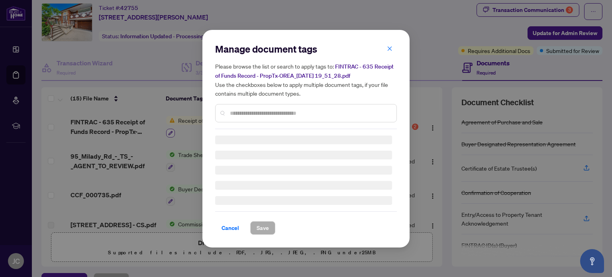  Describe the element at coordinates (592, 261) in the screenshot. I see `button: Open asap` at that location.